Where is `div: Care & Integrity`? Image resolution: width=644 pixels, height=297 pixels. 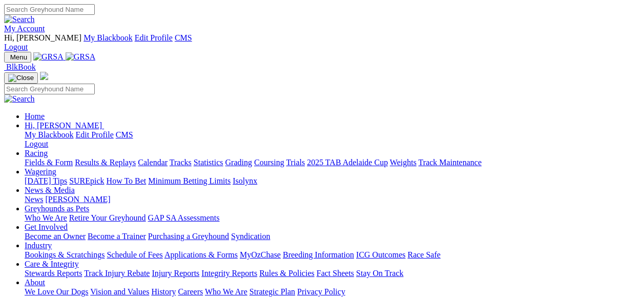
div: Care & Integrity is located at coordinates (332, 274).